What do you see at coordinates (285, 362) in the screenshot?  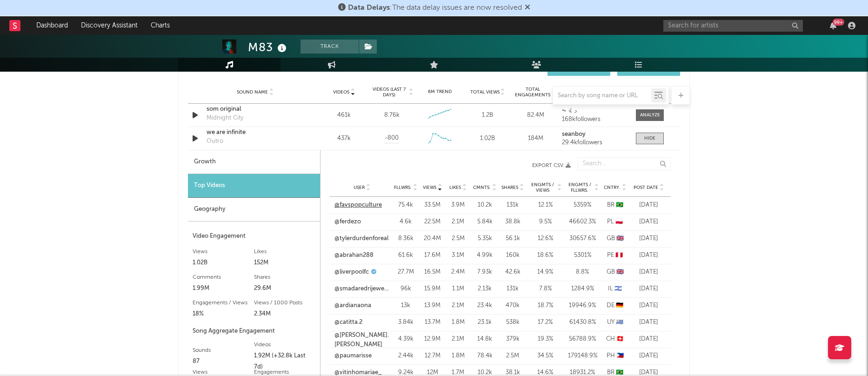 I see `div: 1.92M (+32.8k Last 7d)` at bounding box center [285, 362].